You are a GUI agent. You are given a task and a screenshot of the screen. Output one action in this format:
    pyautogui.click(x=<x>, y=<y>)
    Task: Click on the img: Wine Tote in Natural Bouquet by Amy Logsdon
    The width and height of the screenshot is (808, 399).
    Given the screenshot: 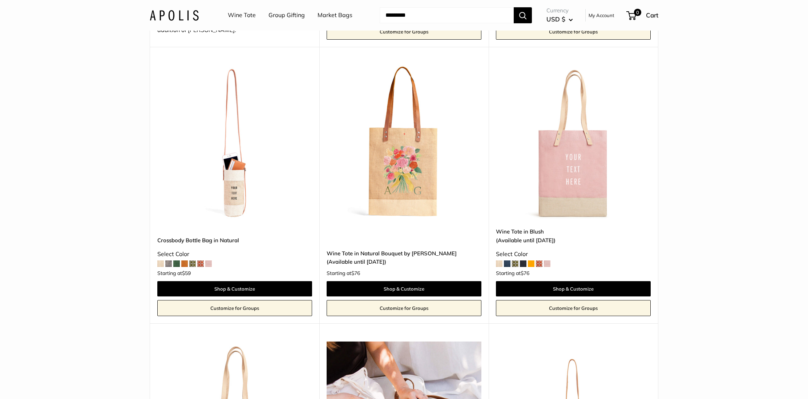 What is the action you would take?
    pyautogui.click(x=404, y=142)
    